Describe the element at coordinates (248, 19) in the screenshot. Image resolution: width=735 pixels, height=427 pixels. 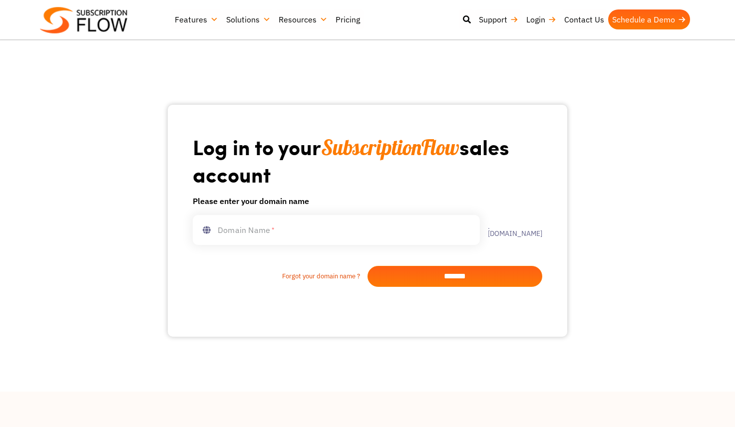
I see `a: Solutions` at that location.